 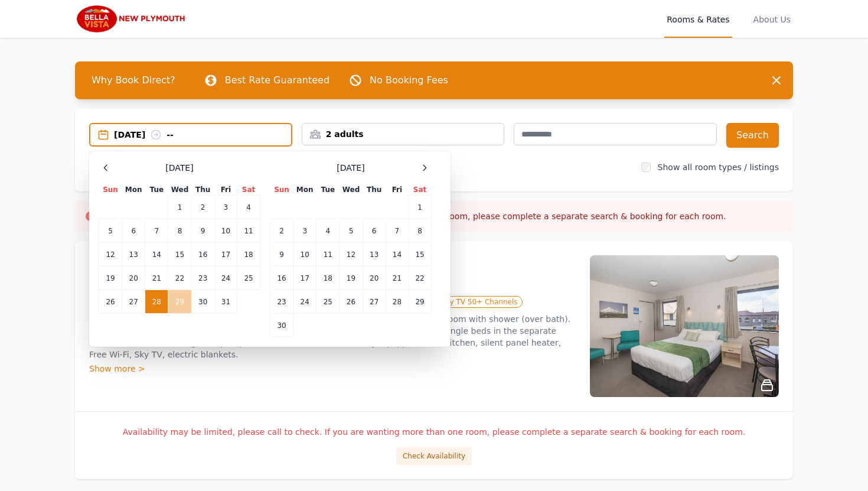 I want to click on button: Check Availability, so click(x=434, y=456).